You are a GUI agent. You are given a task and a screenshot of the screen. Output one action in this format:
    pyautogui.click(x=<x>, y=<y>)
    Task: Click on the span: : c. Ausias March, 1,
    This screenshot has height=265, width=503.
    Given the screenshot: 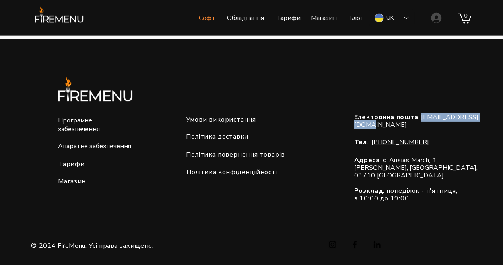 What is the action you would take?
    pyautogui.click(x=396, y=160)
    